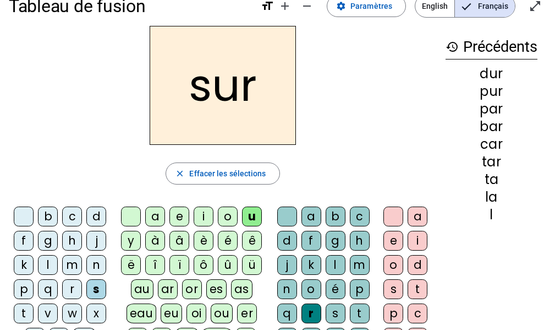 The image size is (555, 330). I want to click on div: â, so click(179, 241).